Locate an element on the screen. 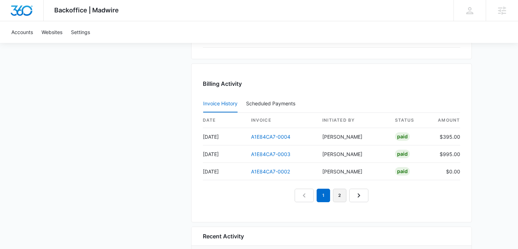 The width and height of the screenshot is (518, 249). a: Websites is located at coordinates (52, 32).